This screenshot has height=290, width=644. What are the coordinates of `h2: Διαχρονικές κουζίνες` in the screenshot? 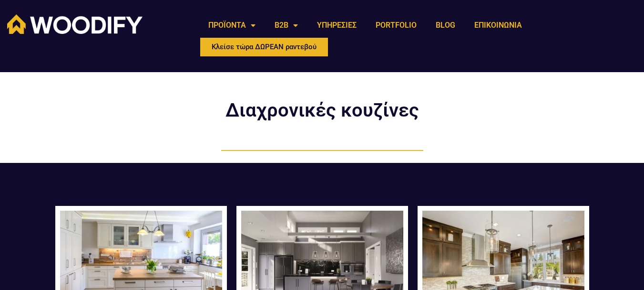 It's located at (322, 110).